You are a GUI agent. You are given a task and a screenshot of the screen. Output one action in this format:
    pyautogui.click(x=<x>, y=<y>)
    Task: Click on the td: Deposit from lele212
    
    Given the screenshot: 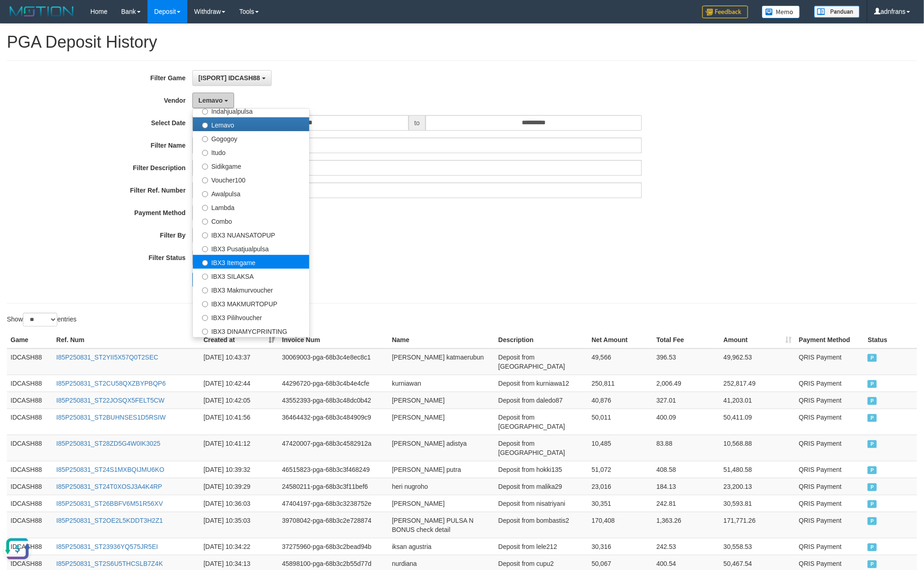 What is the action you would take?
    pyautogui.click(x=541, y=546)
    